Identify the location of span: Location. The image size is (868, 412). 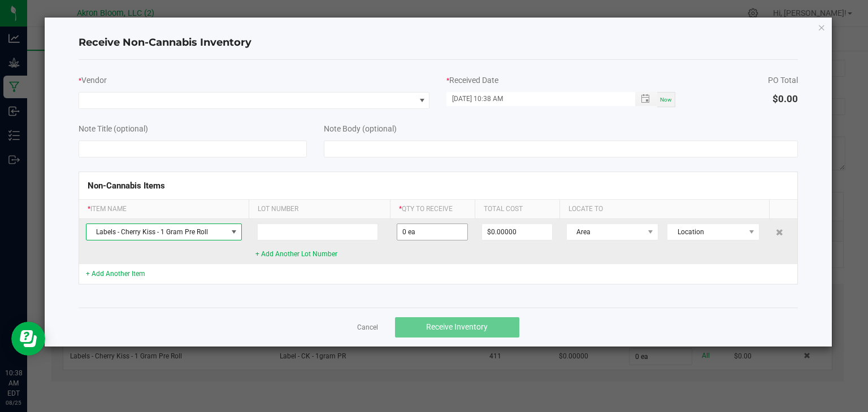
(706, 232).